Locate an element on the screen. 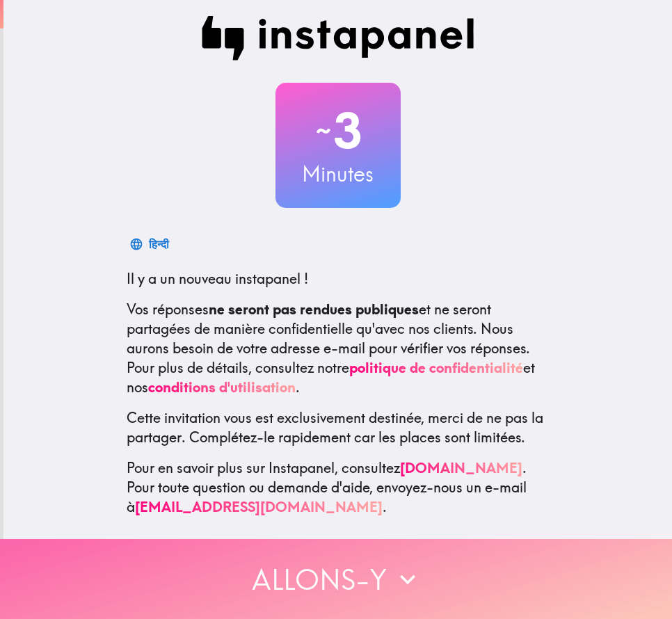 The image size is (672, 619). div: हिन्दी is located at coordinates (158, 244).